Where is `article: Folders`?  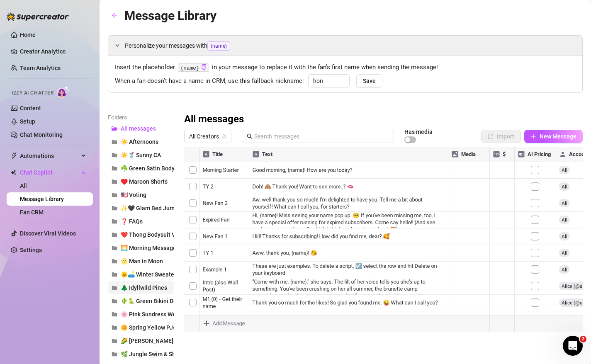 article: Folders is located at coordinates (141, 117).